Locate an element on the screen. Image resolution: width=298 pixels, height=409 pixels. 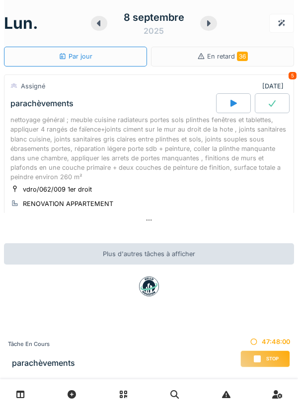
span: 36 is located at coordinates (242, 56).